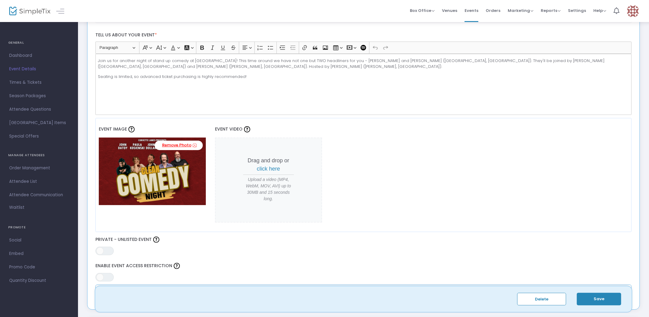 The image size is (649, 317). What do you see at coordinates (39, 267) in the screenshot?
I see `span: Promo Code` at bounding box center [39, 267].